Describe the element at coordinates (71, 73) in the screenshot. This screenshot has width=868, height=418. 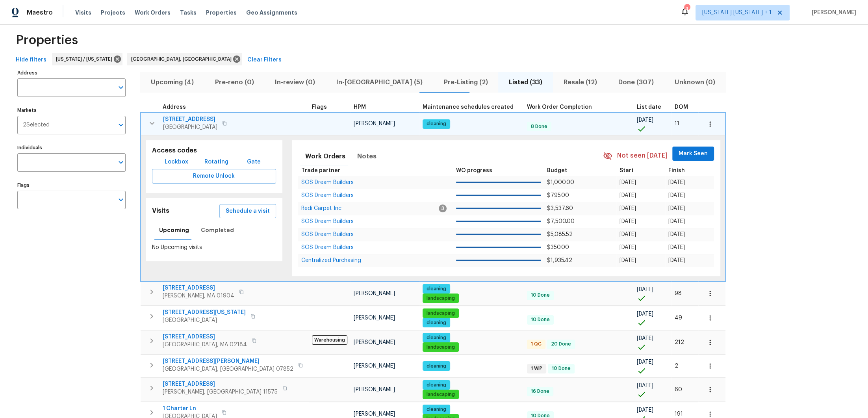
I see `label: Address` at that location.